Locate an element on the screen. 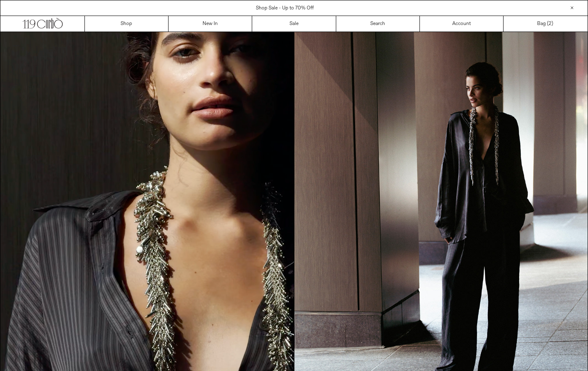 The width and height of the screenshot is (588, 371). a: Shop Sale - Up to 70% Off is located at coordinates (285, 8).